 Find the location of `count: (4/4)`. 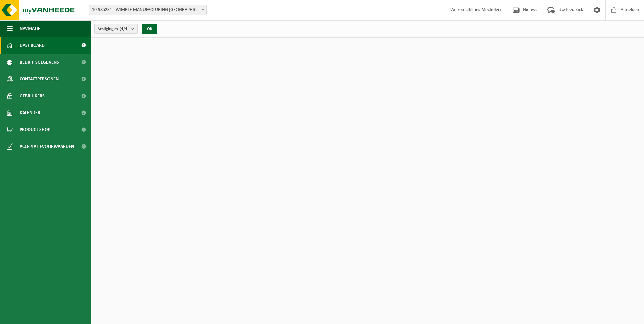

count: (4/4) is located at coordinates (124, 28).